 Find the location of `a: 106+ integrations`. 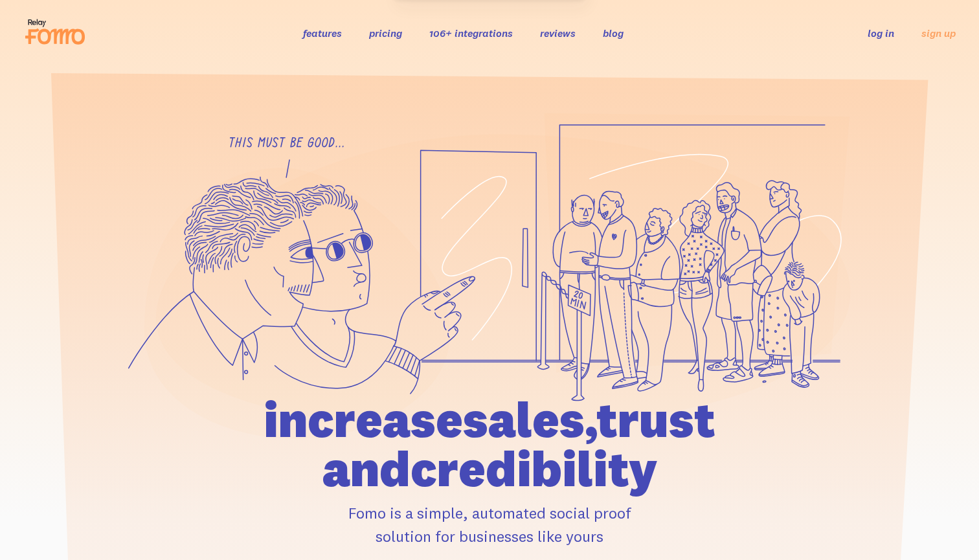

a: 106+ integrations is located at coordinates (470, 33).